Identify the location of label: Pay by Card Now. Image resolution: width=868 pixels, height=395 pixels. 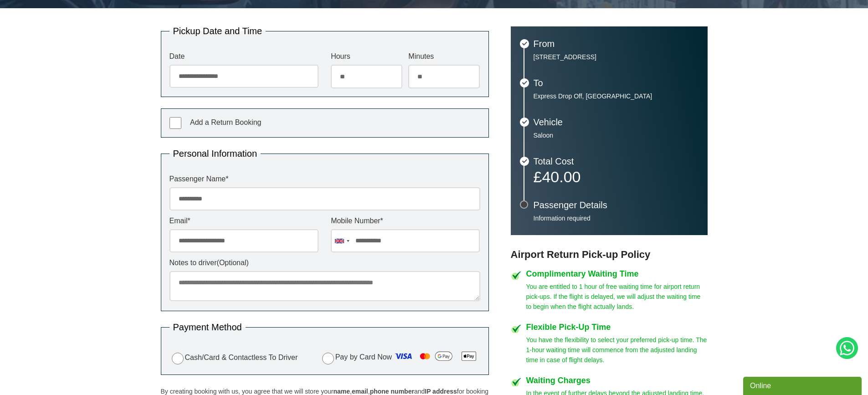
(400, 358).